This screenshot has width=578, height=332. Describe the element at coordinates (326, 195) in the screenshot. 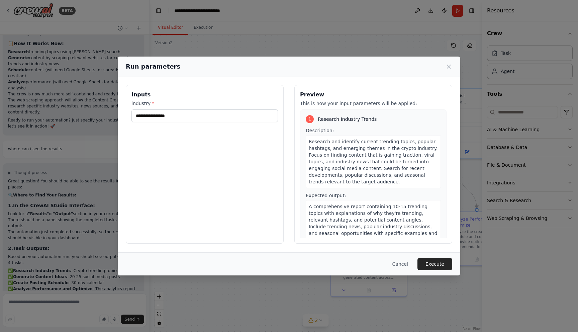

I see `span: Expected output:` at that location.